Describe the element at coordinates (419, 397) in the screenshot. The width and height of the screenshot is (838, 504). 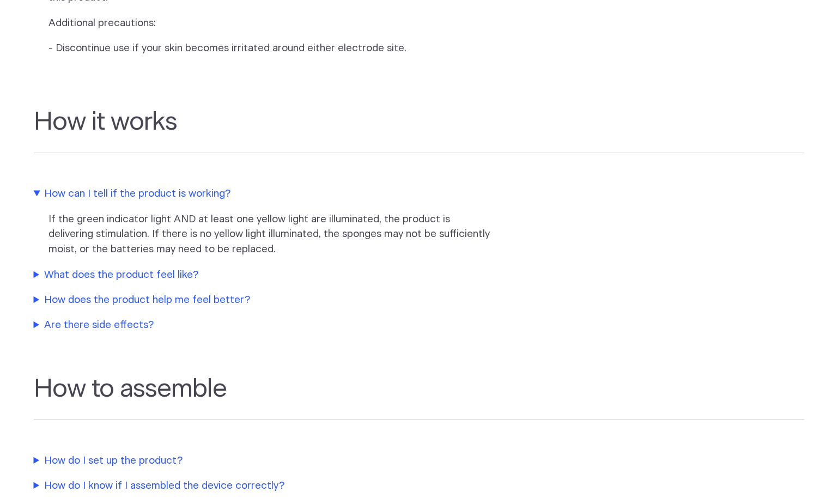
I see `h2: How to assemble` at that location.